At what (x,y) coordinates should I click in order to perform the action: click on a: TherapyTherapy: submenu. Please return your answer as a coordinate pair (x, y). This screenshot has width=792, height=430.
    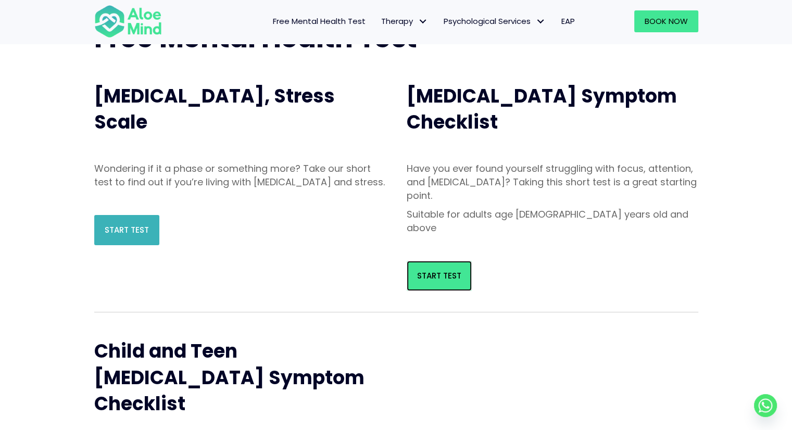
    Looking at the image, I should click on (405, 21).